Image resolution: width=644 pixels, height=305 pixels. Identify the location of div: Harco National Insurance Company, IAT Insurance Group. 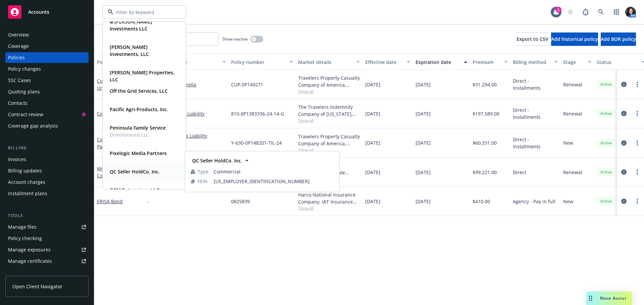
(329, 198).